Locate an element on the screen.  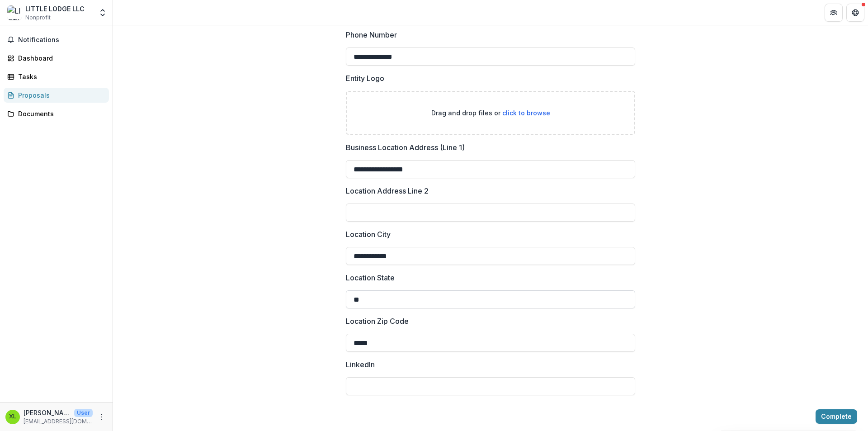
div: Dashboard is located at coordinates (60, 58).